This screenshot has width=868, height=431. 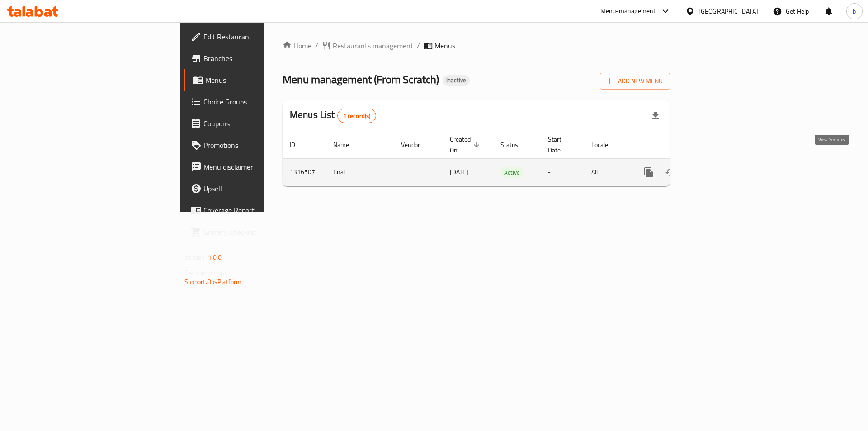 What do you see at coordinates (261, 167) in the screenshot?
I see `span: Menu disclaimer` at bounding box center [261, 167].